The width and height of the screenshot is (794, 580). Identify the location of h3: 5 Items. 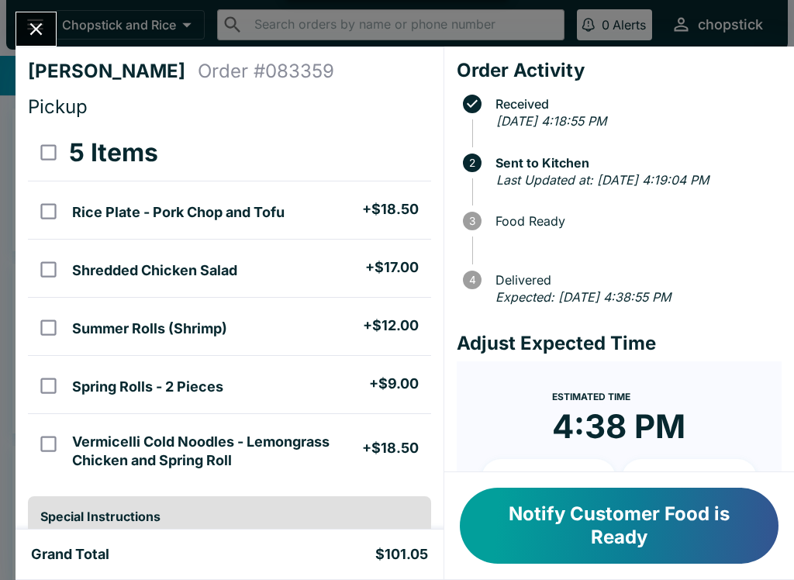
(113, 153).